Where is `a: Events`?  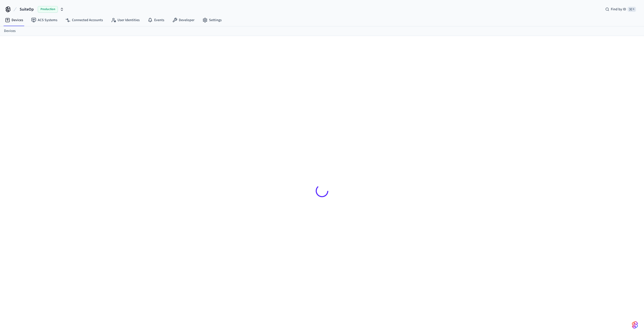 a: Events is located at coordinates (156, 20).